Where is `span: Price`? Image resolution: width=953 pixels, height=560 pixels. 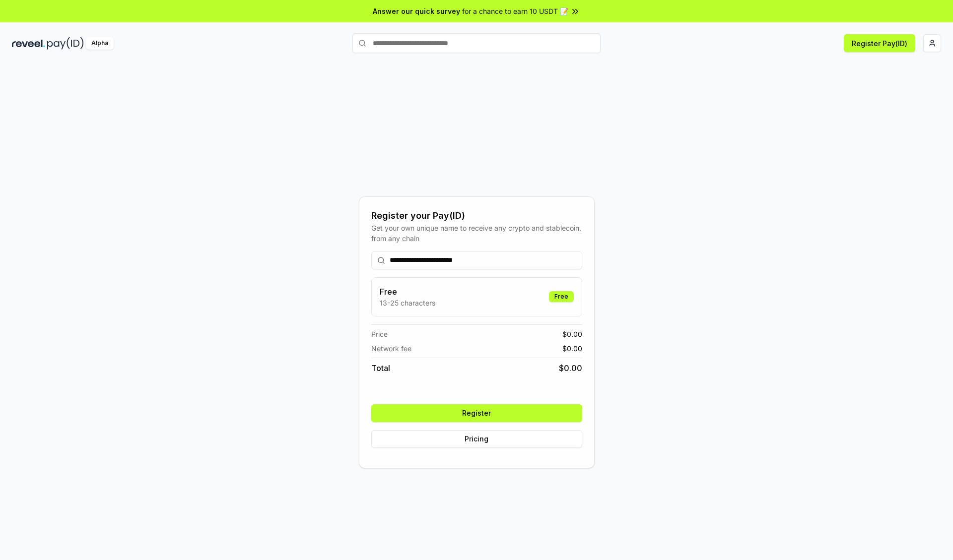
span: Price is located at coordinates (379, 334).